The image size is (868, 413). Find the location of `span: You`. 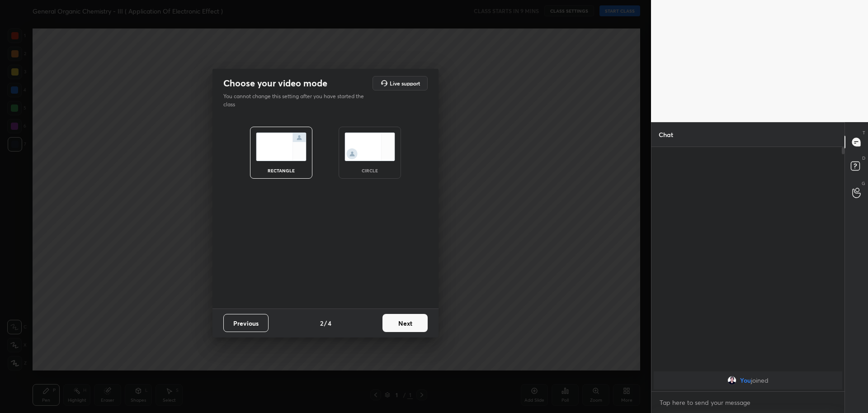

span: You is located at coordinates (746, 381).